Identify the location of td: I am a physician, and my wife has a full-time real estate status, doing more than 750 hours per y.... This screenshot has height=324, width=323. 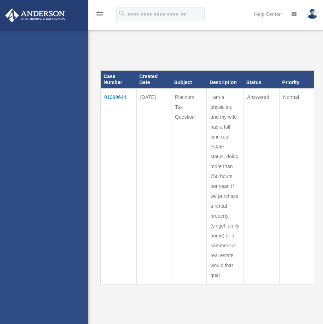
(225, 186).